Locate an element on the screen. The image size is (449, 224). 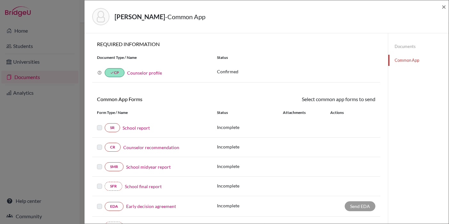
a: Documents is located at coordinates (418, 46).